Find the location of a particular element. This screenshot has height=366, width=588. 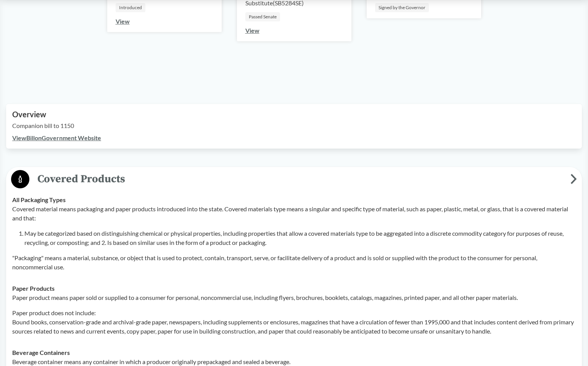

p: "Packaging" means a material, substance, or object that is used to protect, contain, transport, s... is located at coordinates (294, 262).